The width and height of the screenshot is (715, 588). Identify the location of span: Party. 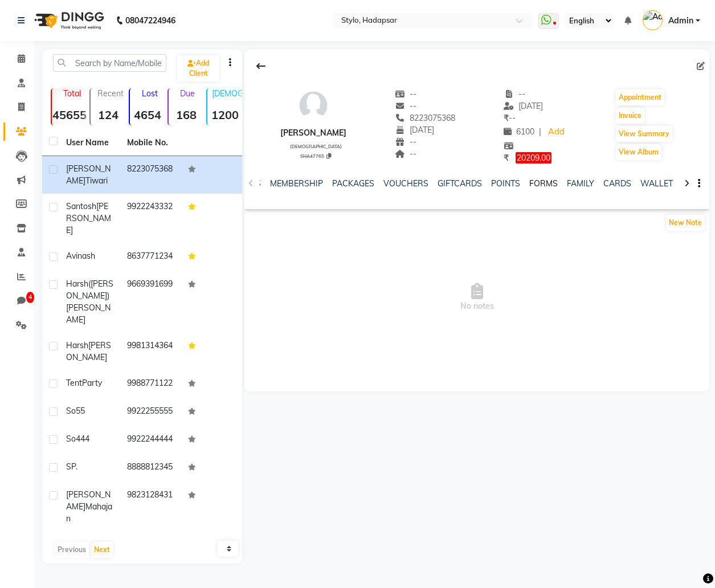
(92, 383).